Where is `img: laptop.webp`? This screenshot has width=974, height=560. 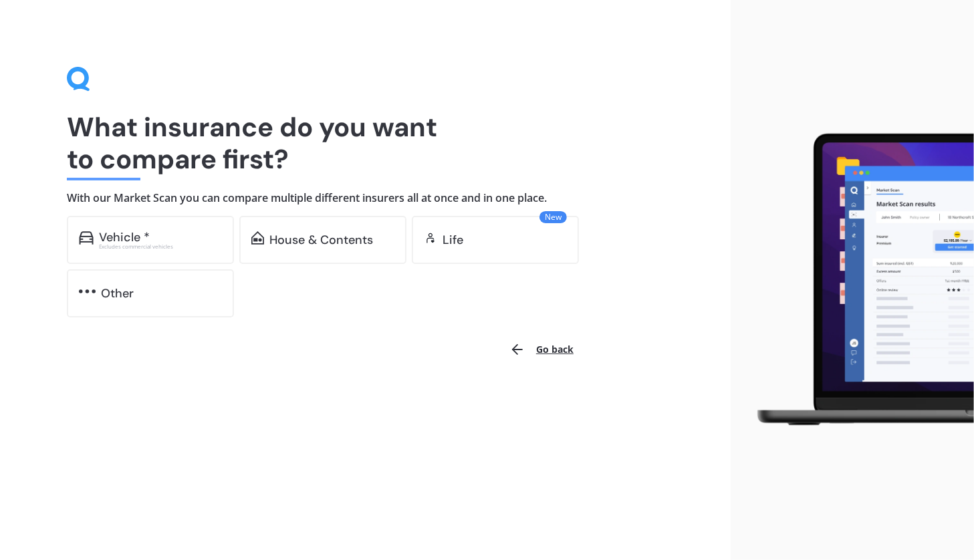 img: laptop.webp is located at coordinates (858, 280).